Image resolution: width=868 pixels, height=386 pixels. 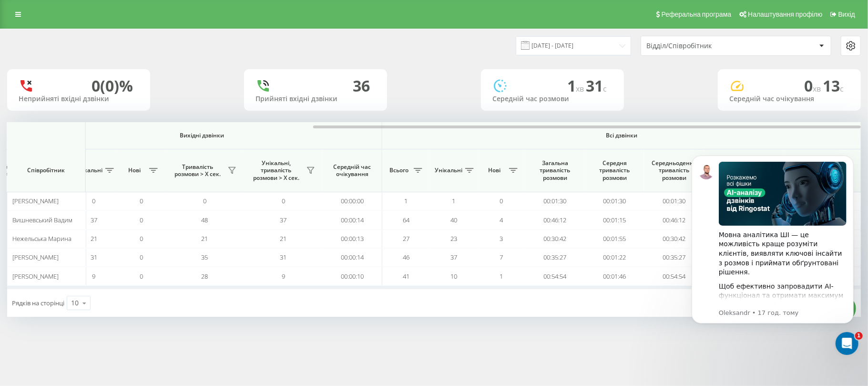 I want to click on span: 48, so click(x=205, y=220).